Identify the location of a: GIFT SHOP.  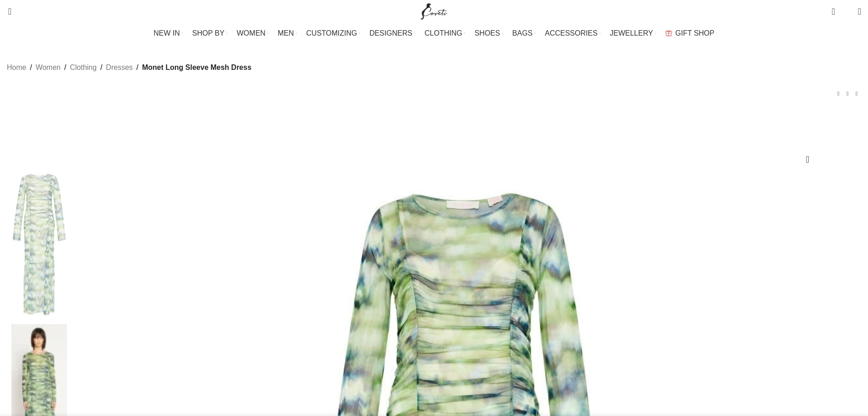
(690, 34).